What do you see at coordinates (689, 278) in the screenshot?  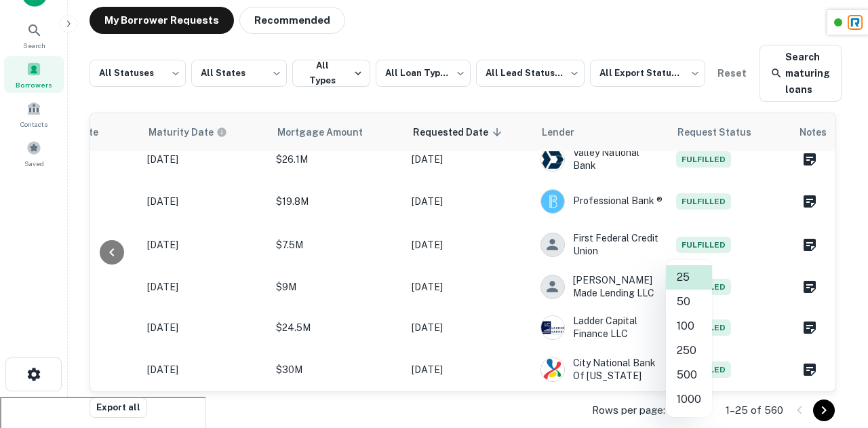 I see `li: 25` at bounding box center [689, 278].